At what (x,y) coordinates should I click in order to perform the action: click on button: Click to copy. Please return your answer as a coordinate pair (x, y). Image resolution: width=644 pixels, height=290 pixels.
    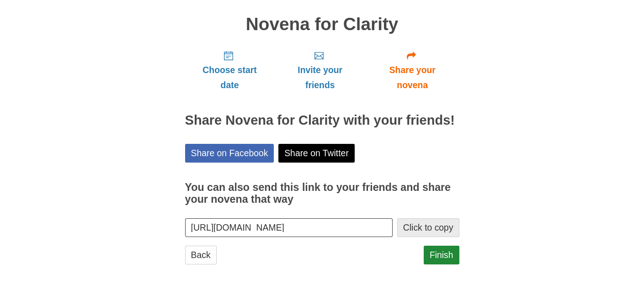
    Looking at the image, I should click on (428, 228).